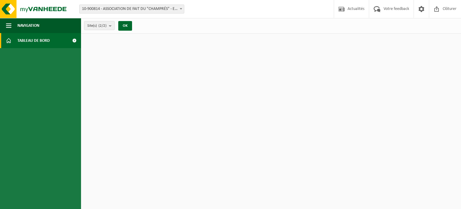 The image size is (461, 209). What do you see at coordinates (97, 26) in the screenshot?
I see `span: Site(s)` at bounding box center [97, 26].